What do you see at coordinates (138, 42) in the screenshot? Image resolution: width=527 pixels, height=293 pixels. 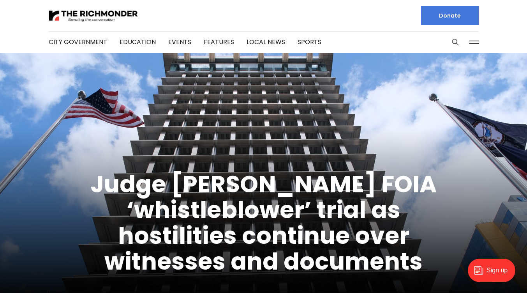 I see `a: Education` at bounding box center [138, 42].